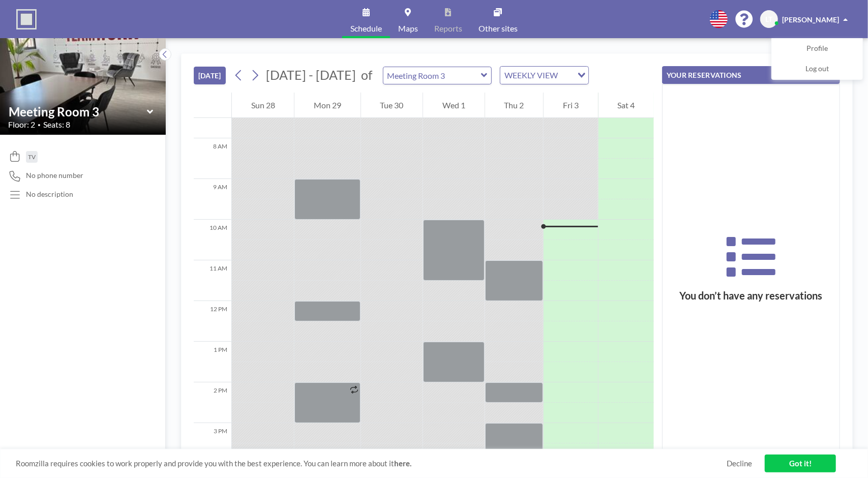 Image resolution: width=868 pixels, height=478 pixels. Describe the element at coordinates (800, 463) in the screenshot. I see `a: Got it!` at that location.